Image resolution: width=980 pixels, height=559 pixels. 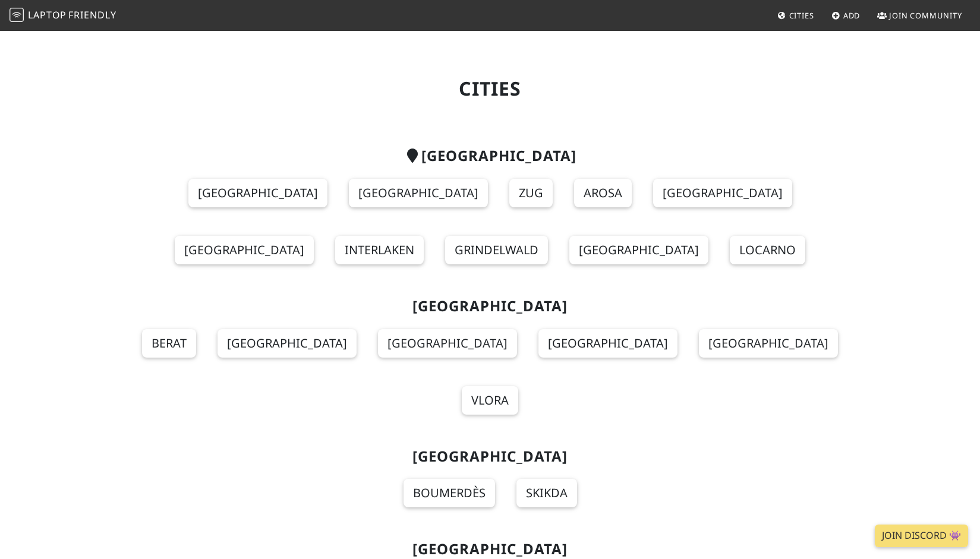 What do you see at coordinates (921, 536) in the screenshot?
I see `a: Join Discord 👾` at bounding box center [921, 536].